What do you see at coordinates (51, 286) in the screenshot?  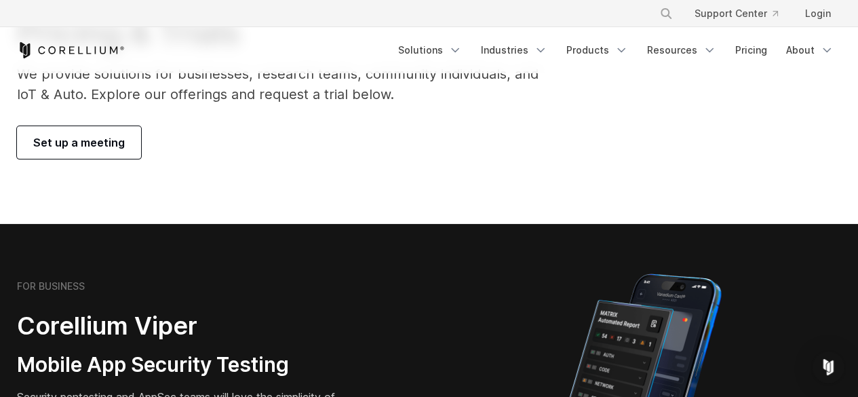 I see `h6: FOR BUSINESS` at bounding box center [51, 286].